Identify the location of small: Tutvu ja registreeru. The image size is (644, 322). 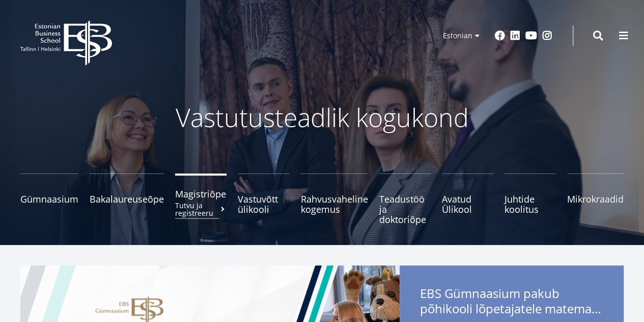
(201, 209).